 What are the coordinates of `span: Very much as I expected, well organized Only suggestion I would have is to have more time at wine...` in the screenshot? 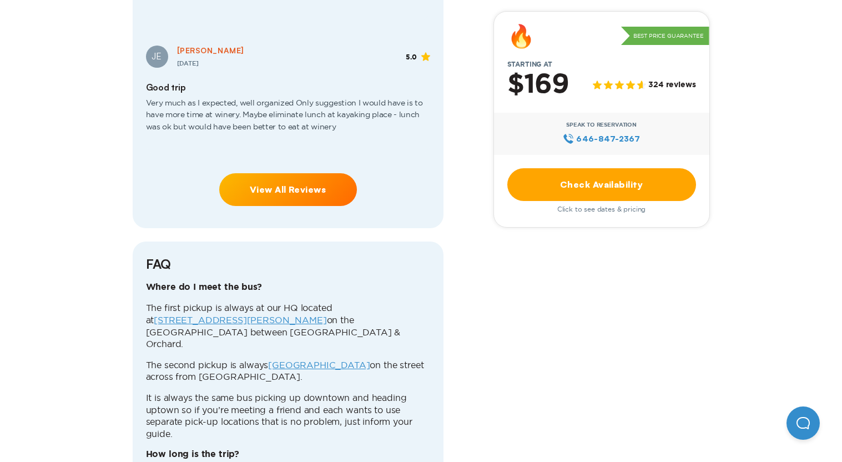 It's located at (288, 119).